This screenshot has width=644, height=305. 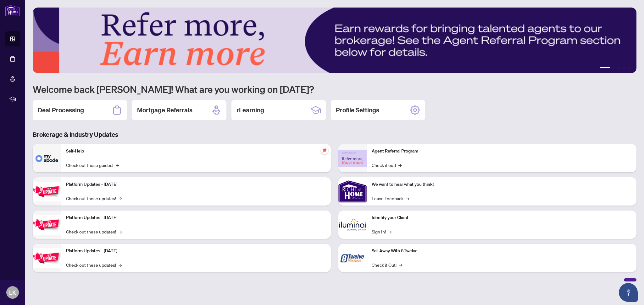 I want to click on p: Identify your Client, so click(x=501, y=218).